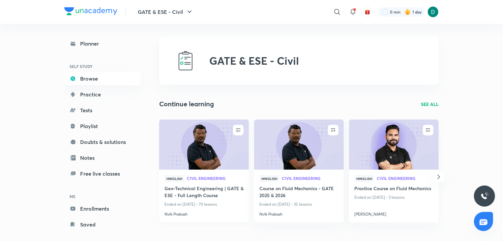  Describe the element at coordinates (187, 104) in the screenshot. I see `h2: Continue learning` at that location.